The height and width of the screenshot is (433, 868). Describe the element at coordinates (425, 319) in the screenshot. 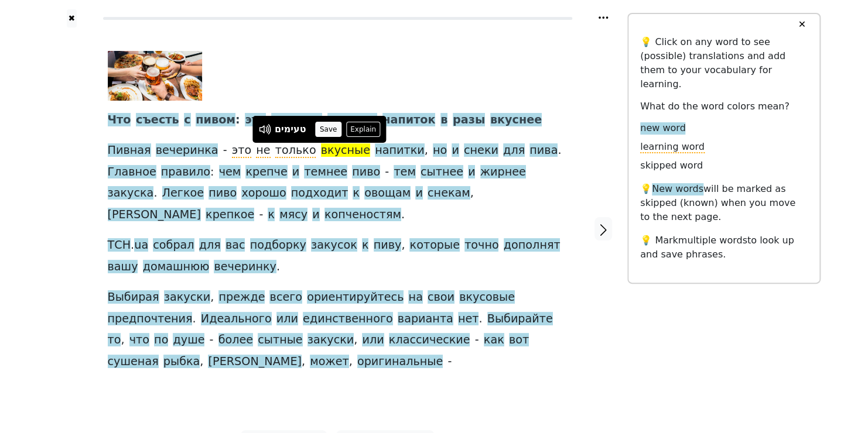

I see `span: варианта` at that location.